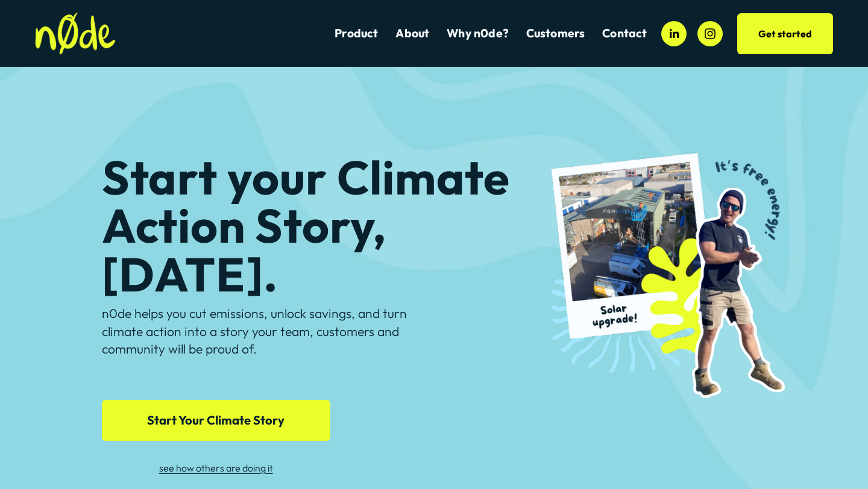 This screenshot has width=868, height=489. Describe the element at coordinates (556, 33) in the screenshot. I see `span: Customers` at that location.